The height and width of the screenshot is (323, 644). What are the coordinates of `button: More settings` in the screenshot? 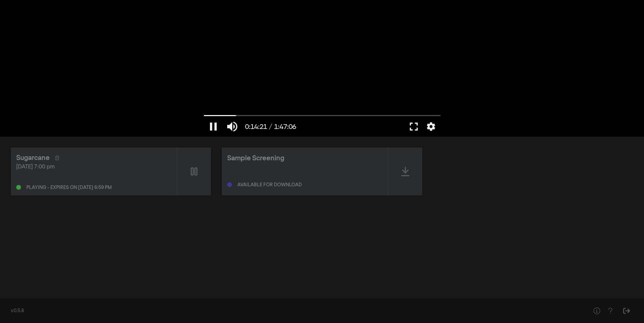 It's located at (431, 127).